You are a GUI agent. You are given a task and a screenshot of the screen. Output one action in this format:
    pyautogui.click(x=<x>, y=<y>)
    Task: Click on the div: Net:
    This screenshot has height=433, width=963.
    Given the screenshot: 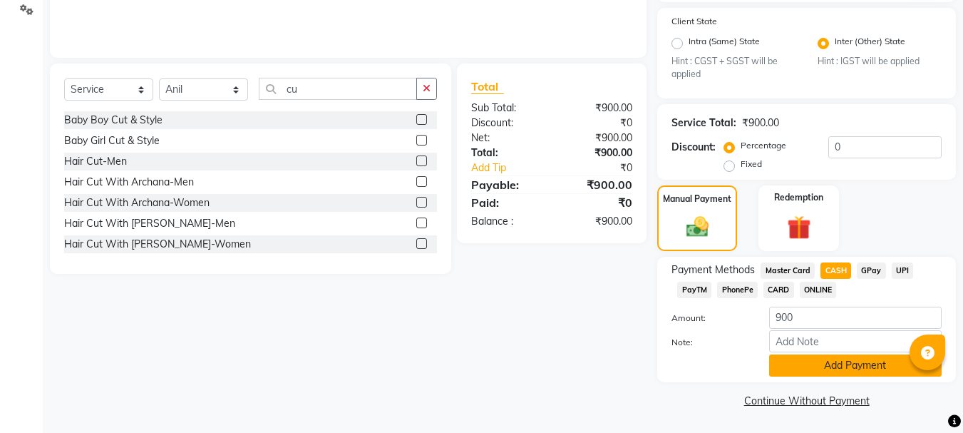 What is the action you would take?
    pyautogui.click(x=506, y=138)
    